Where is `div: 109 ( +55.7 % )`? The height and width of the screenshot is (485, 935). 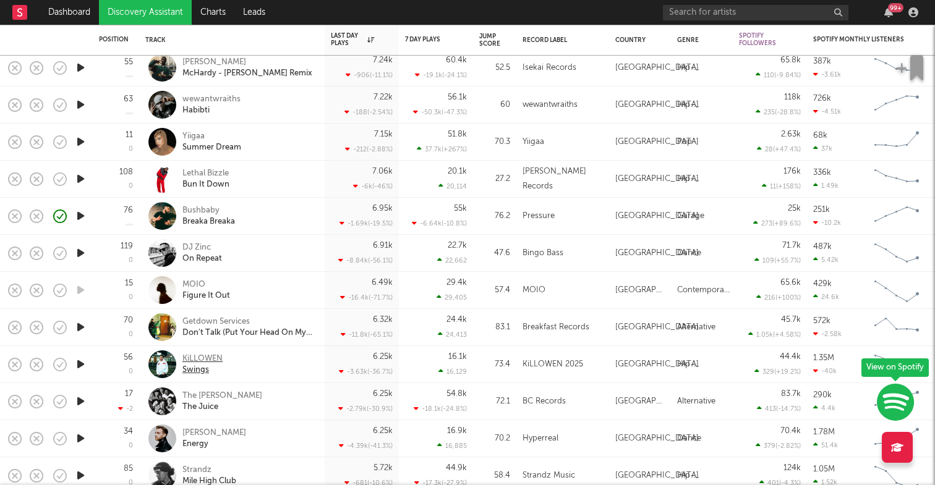
div: 109 ( +55.7 % ) is located at coordinates (777, 260).